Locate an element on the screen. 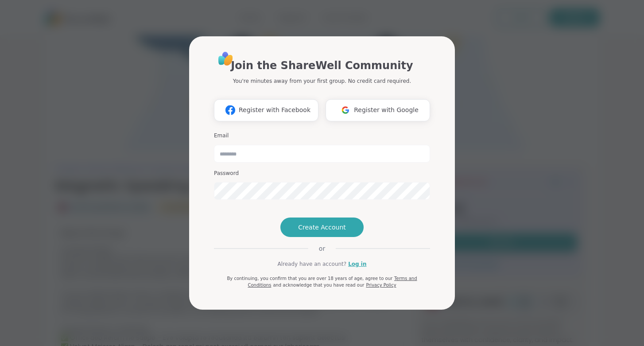  a: Log in is located at coordinates (357, 264).